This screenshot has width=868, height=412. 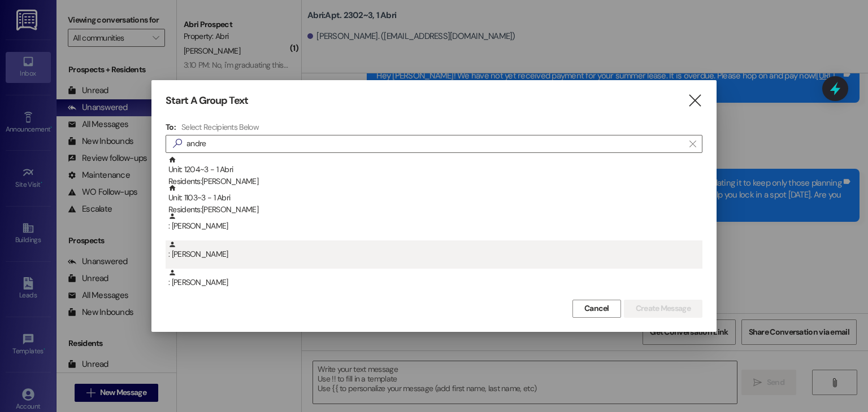 I want to click on span: Cancel, so click(x=597, y=308).